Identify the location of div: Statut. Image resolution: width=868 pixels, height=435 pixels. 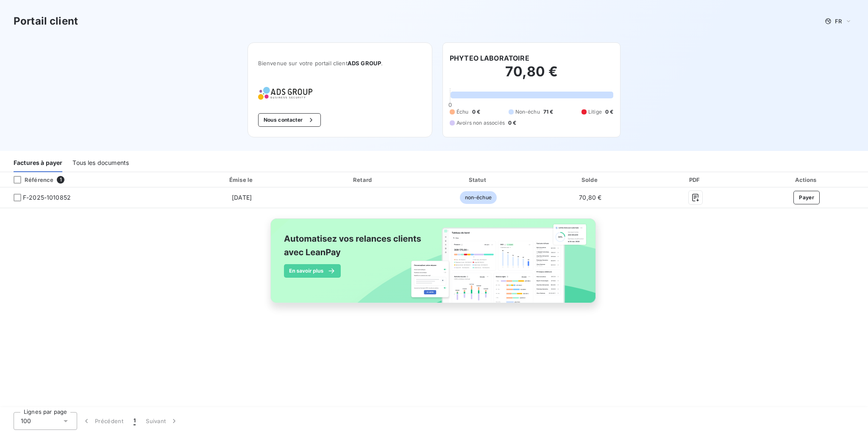
(478, 180).